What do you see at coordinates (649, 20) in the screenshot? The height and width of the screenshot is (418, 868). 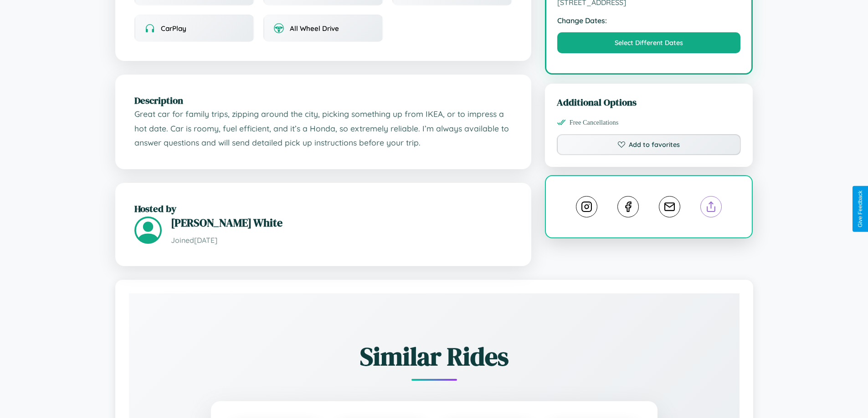 I see `strong: Change Dates:` at bounding box center [649, 20].